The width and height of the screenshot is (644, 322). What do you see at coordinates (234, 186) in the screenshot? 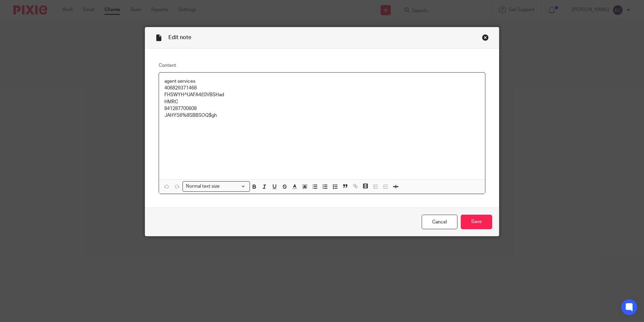
I see `input: Search for option` at bounding box center [234, 186].